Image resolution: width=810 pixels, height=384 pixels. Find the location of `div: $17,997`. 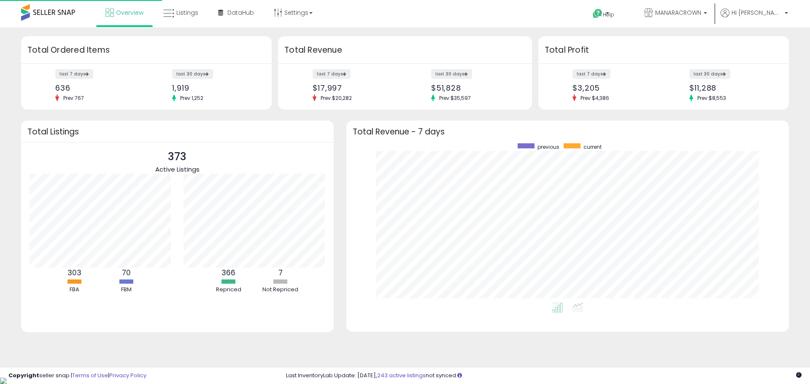

div: $17,997 is located at coordinates (355, 88).